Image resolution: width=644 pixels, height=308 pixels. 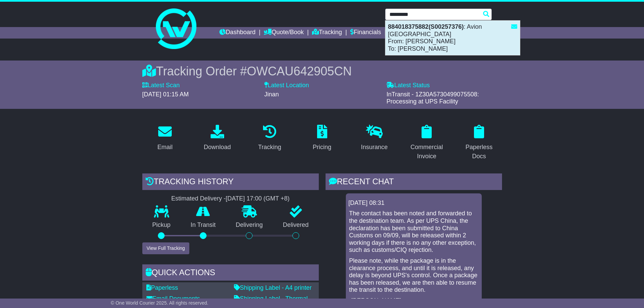 What do you see at coordinates (230, 274) in the screenshot?
I see `div: Quick Actions` at bounding box center [230, 274].